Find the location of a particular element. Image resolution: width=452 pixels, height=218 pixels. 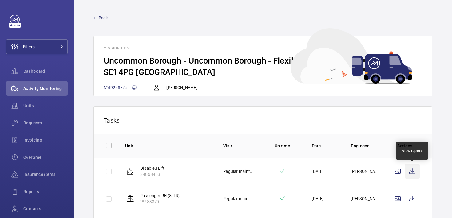

p: Tasks is located at coordinates (263, 120).